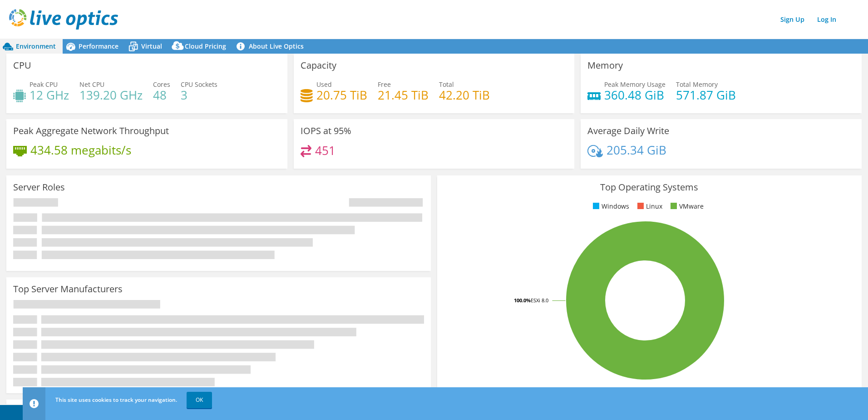  I want to click on img: live_optics_svg.svg, so click(64, 19).